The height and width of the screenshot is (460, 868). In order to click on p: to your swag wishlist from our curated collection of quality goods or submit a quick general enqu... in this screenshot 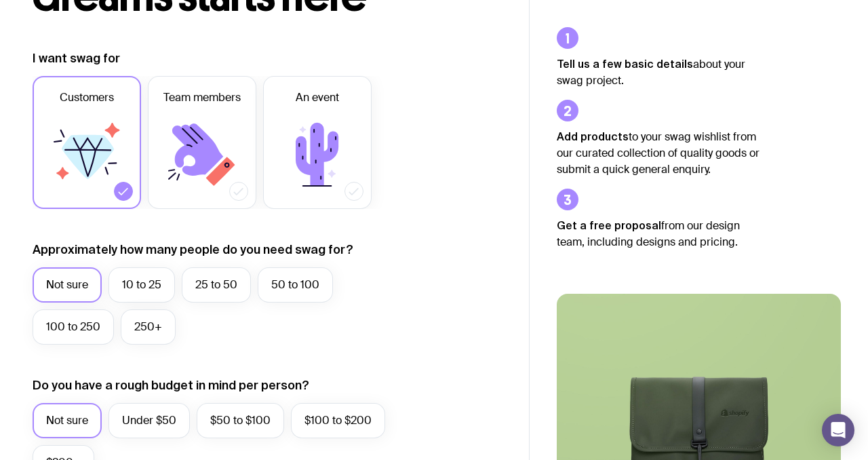, I will do `click(658, 152)`.